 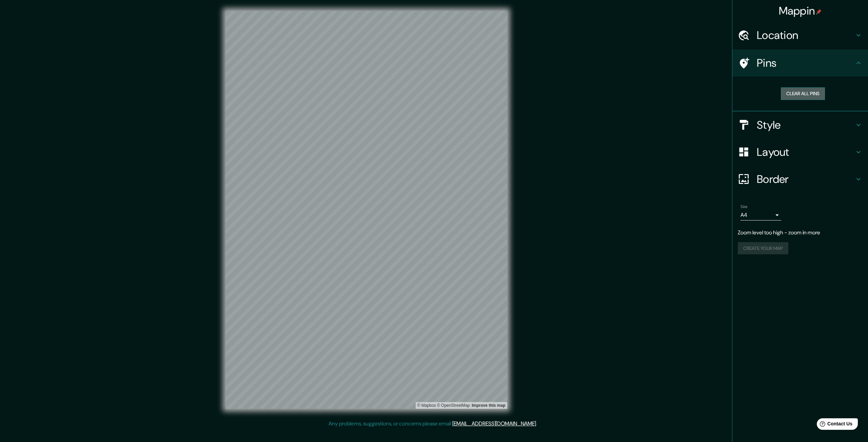 What do you see at coordinates (805, 35) in the screenshot?
I see `h4: Location` at bounding box center [805, 35].